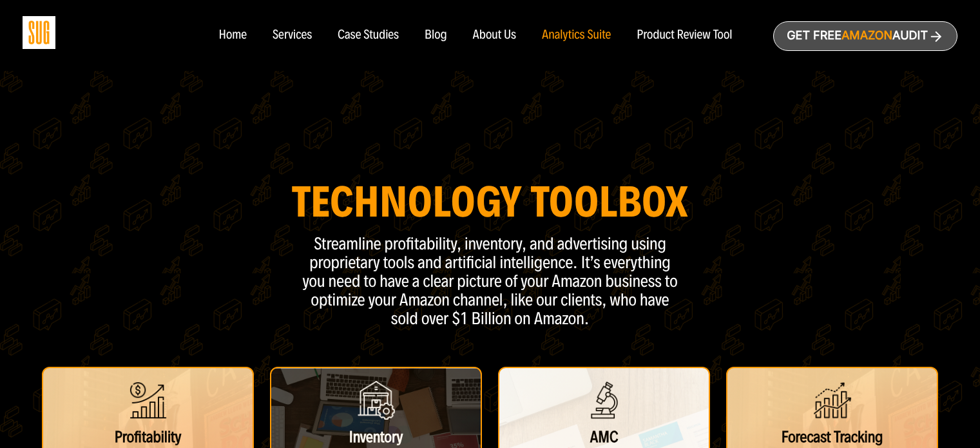 Image resolution: width=980 pixels, height=448 pixels. I want to click on div: Blog, so click(436, 35).